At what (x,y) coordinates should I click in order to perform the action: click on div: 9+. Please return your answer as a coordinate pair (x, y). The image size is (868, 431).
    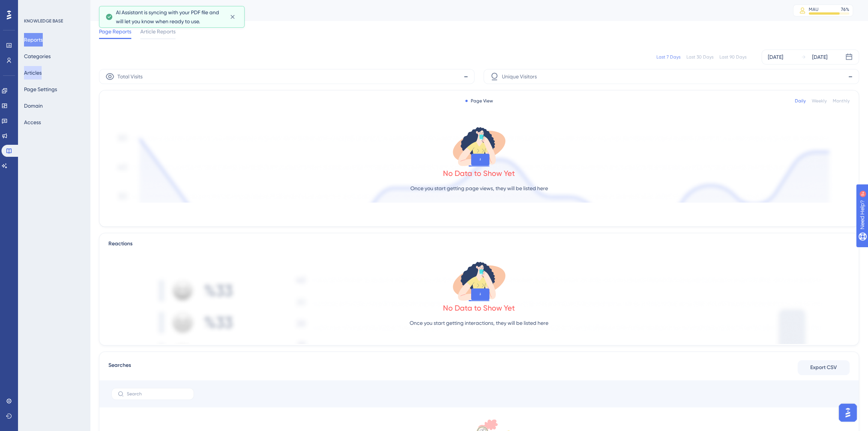
    Looking at the image, I should click on (54, 7).